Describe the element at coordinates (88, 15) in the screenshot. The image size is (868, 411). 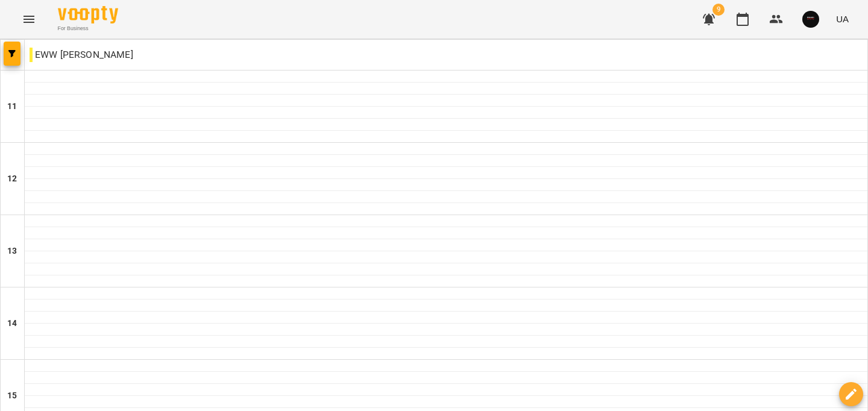
I see `img: Voopty Logo` at that location.